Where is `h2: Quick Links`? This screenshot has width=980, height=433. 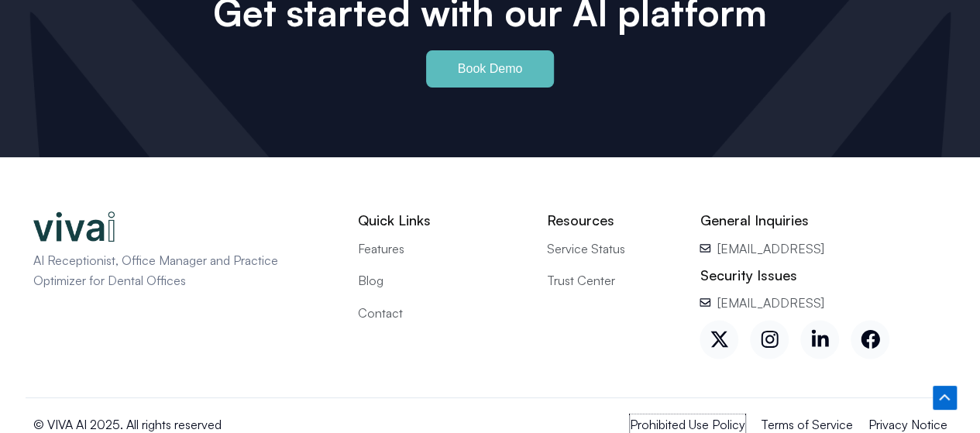
h2: Quick Links is located at coordinates (440, 220).